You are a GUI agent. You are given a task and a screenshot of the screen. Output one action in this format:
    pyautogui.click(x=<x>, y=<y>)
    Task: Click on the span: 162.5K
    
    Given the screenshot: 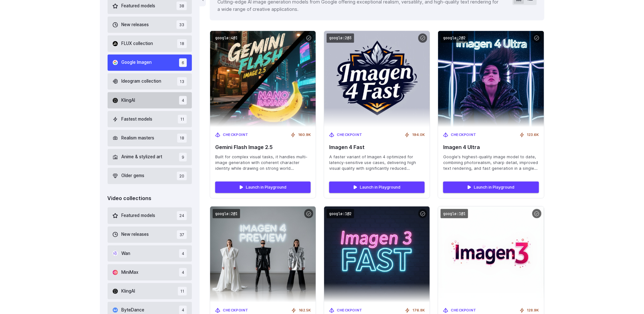 What is the action you would take?
    pyautogui.click(x=305, y=311)
    